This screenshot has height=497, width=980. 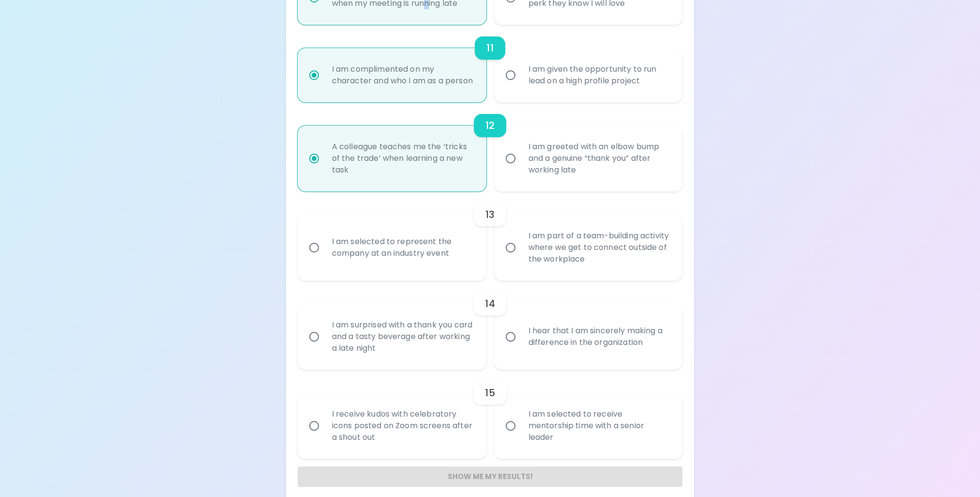 I want to click on h6: 15, so click(x=490, y=393).